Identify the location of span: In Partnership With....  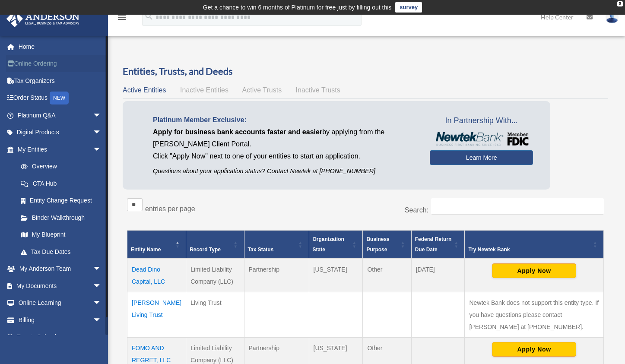
(481, 121).